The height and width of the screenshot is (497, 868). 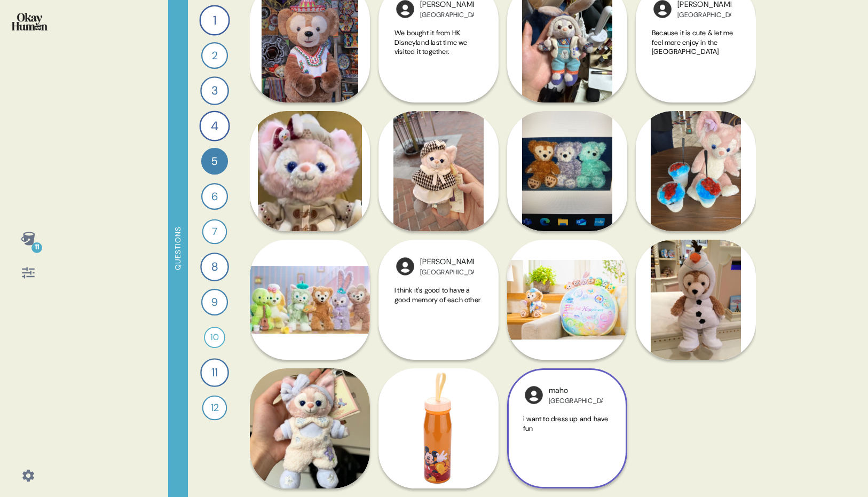 I want to click on span: I think it's good to have a good memory of each other, so click(x=437, y=294).